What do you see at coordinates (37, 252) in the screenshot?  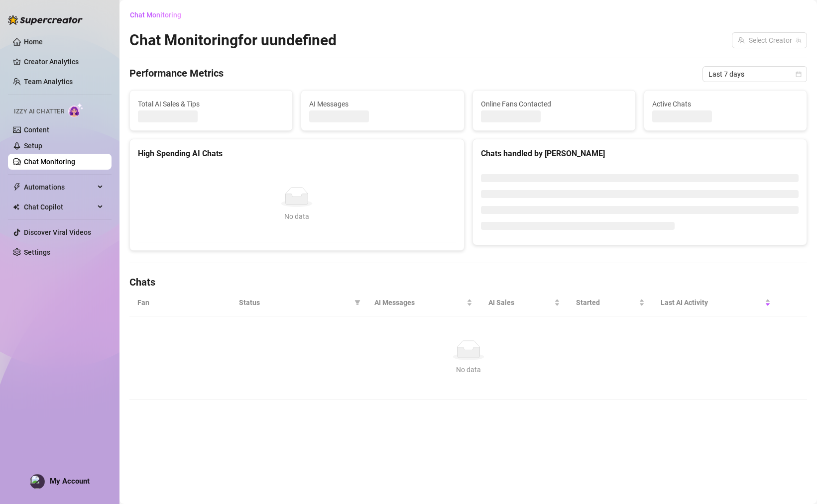 I see `a: Settings` at bounding box center [37, 252].